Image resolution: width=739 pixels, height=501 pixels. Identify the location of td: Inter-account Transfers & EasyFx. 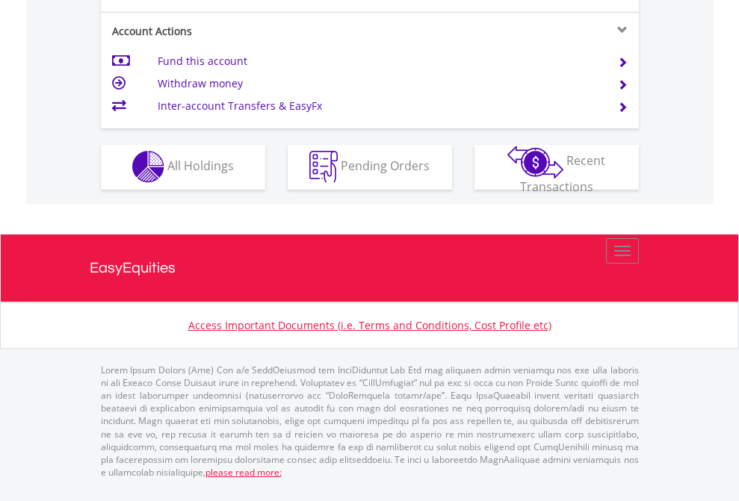
(378, 106).